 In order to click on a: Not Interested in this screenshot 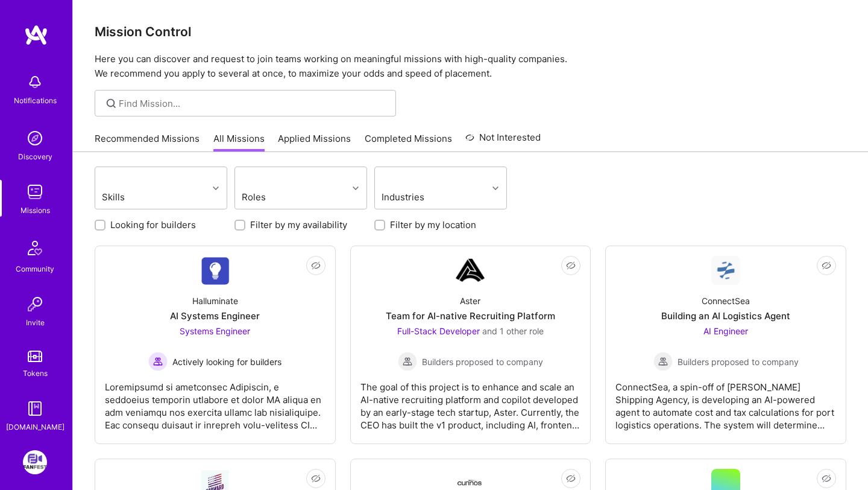, I will do `click(503, 141)`.